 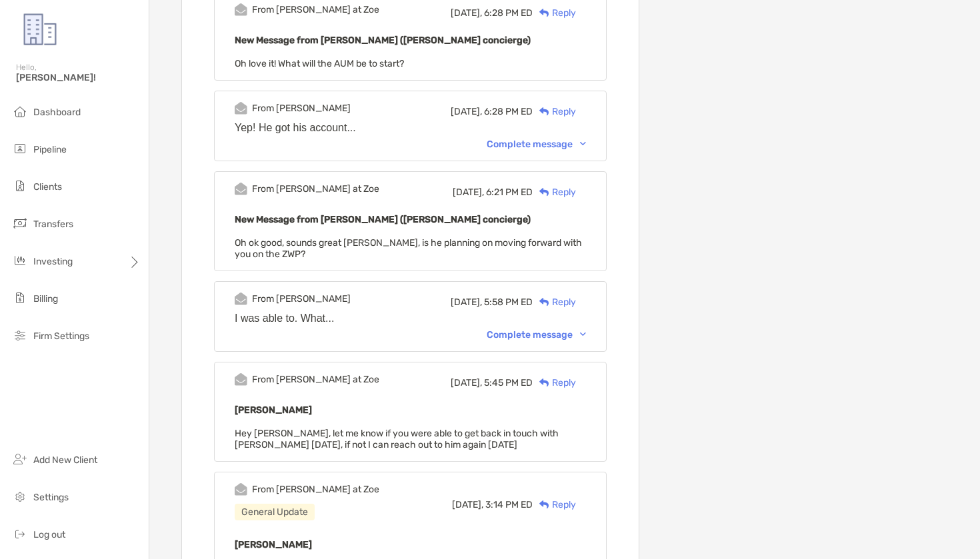 What do you see at coordinates (20, 298) in the screenshot?
I see `img: billing icon` at bounding box center [20, 298].